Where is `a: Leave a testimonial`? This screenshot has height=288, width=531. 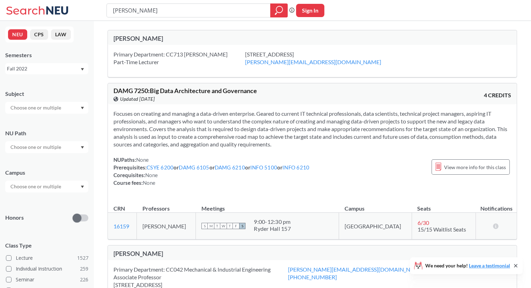 a: Leave a testimonial is located at coordinates (489, 266).